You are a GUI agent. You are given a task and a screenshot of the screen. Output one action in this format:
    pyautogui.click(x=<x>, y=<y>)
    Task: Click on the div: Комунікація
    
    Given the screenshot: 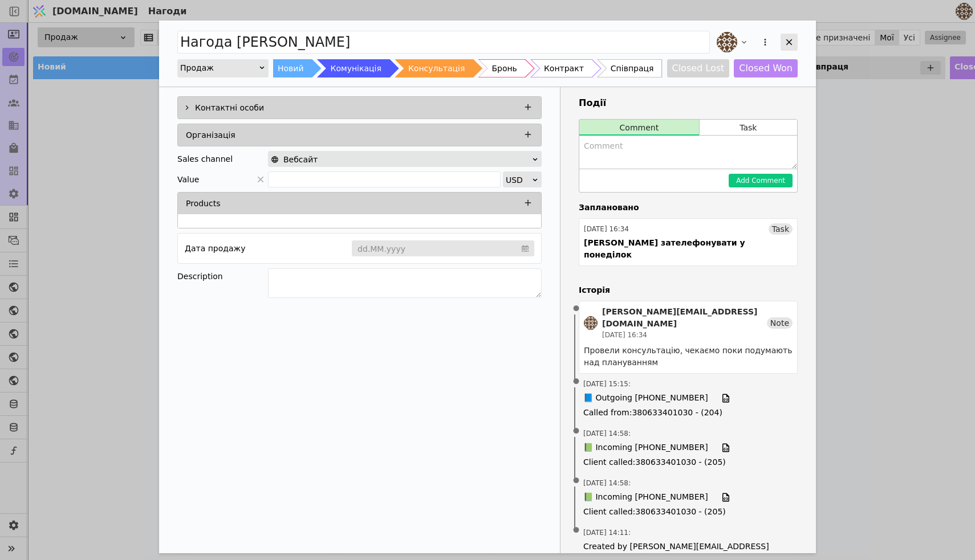 What is the action you would take?
    pyautogui.click(x=356, y=68)
    